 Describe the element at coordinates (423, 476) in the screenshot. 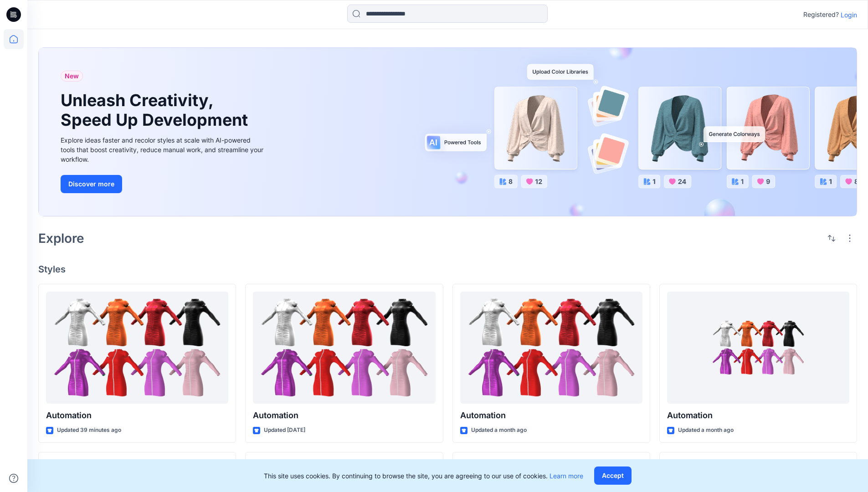

I see `p: This site uses cookies. By continuing to browse the site, you are agreeing to our use of cookies.` at that location.